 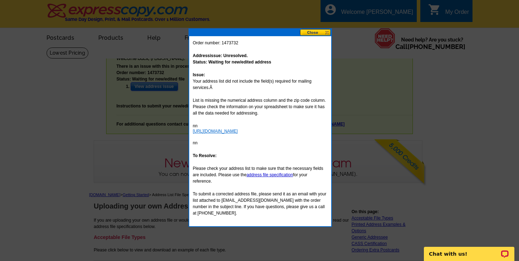 I want to click on b: Address, so click(x=201, y=56).